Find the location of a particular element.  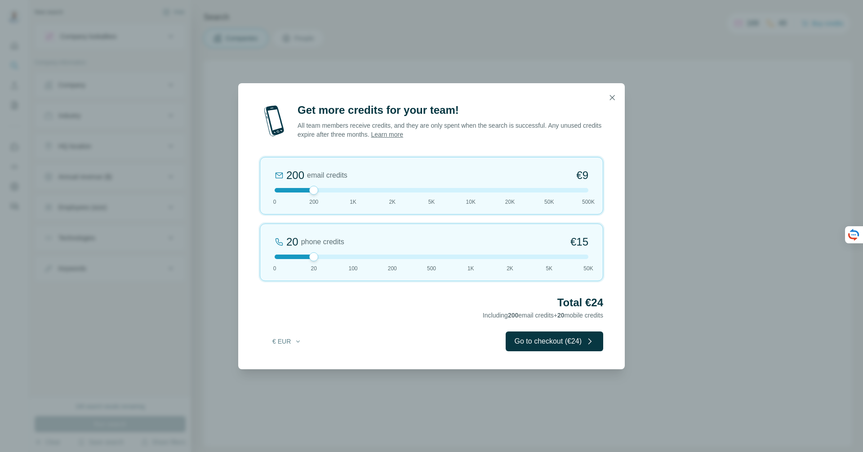

p: All team members receive credits, and they are only spent when the search is successful. Any unus... is located at coordinates (450, 130).